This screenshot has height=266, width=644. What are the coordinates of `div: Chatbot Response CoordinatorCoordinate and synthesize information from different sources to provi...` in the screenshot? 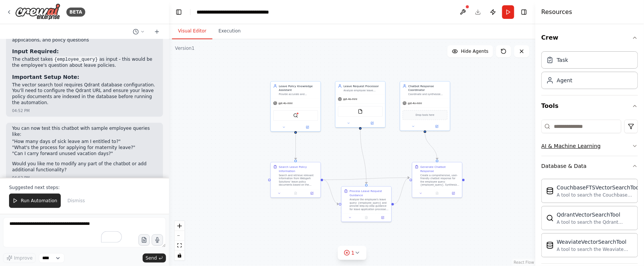 It's located at (425, 106).